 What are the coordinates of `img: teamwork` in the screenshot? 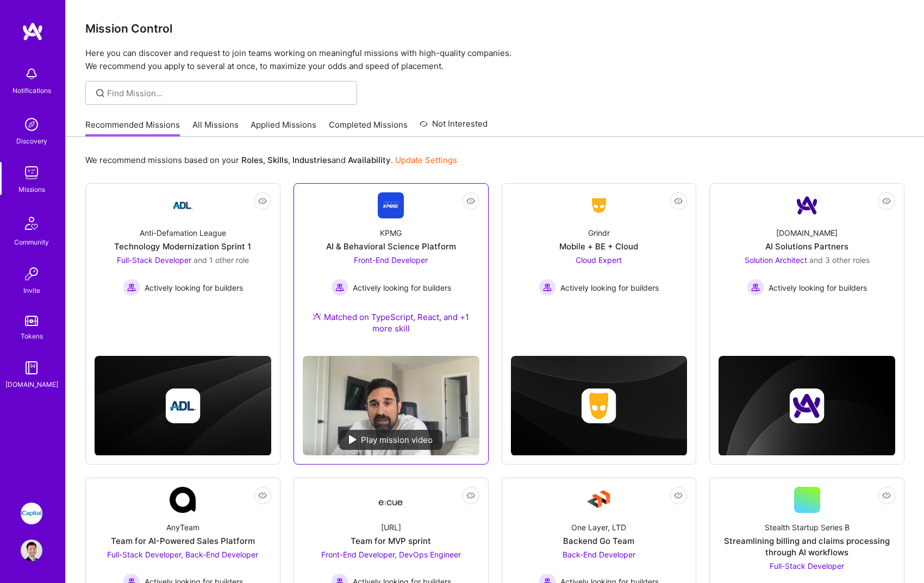 It's located at (32, 173).